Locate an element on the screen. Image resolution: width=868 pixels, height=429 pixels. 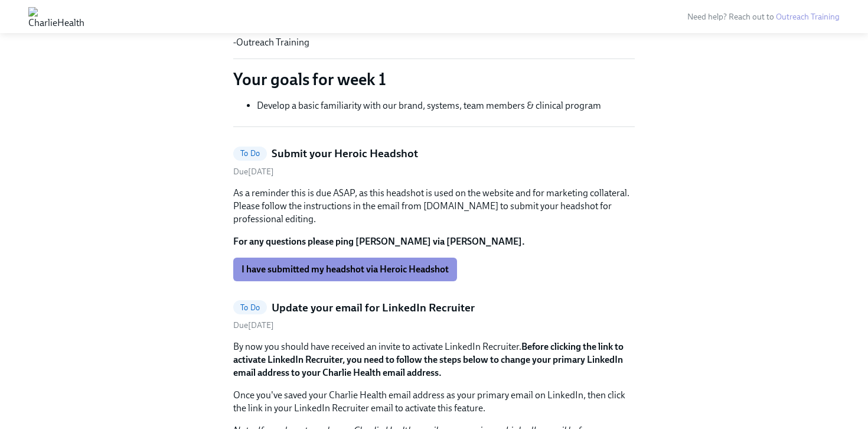
span: I have submitted my headshot via Heroic Headshot is located at coordinates (345, 269).